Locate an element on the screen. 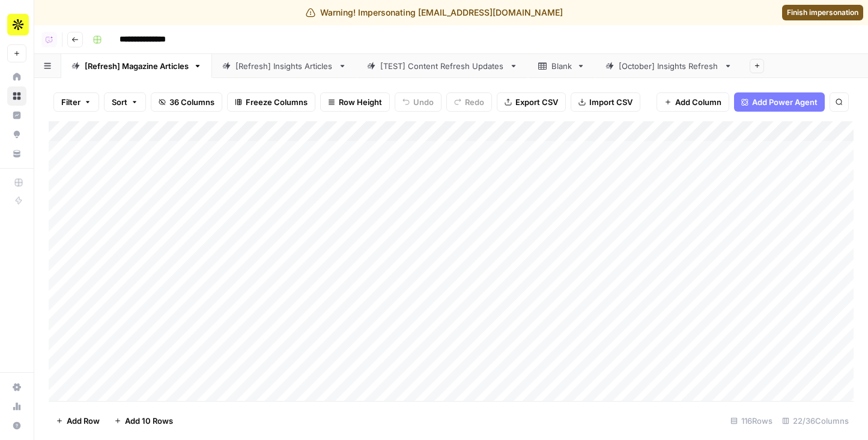 The width and height of the screenshot is (868, 440). button: Add Column is located at coordinates (692, 102).